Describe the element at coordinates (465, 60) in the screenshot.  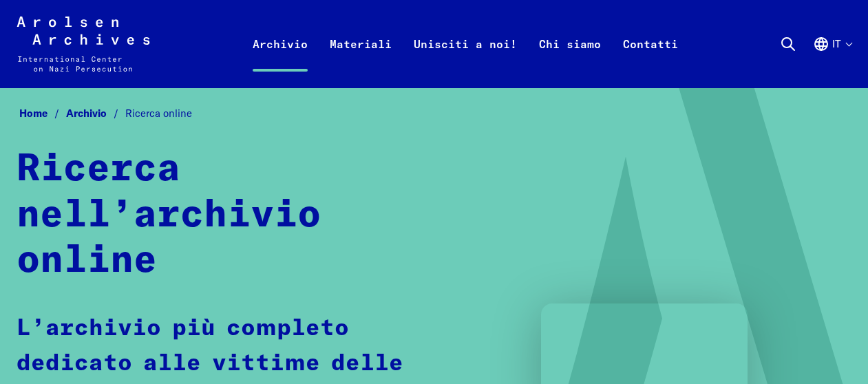
I see `a: Unisciti a noi!` at that location.